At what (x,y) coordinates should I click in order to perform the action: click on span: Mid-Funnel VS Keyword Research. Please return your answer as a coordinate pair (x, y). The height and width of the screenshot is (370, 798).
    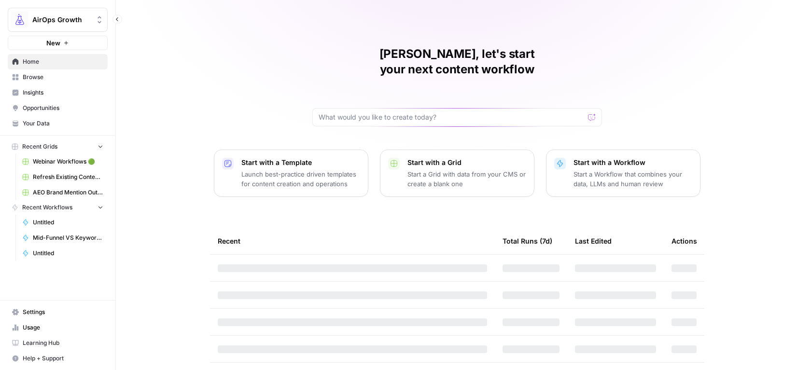
    Looking at the image, I should click on (68, 238).